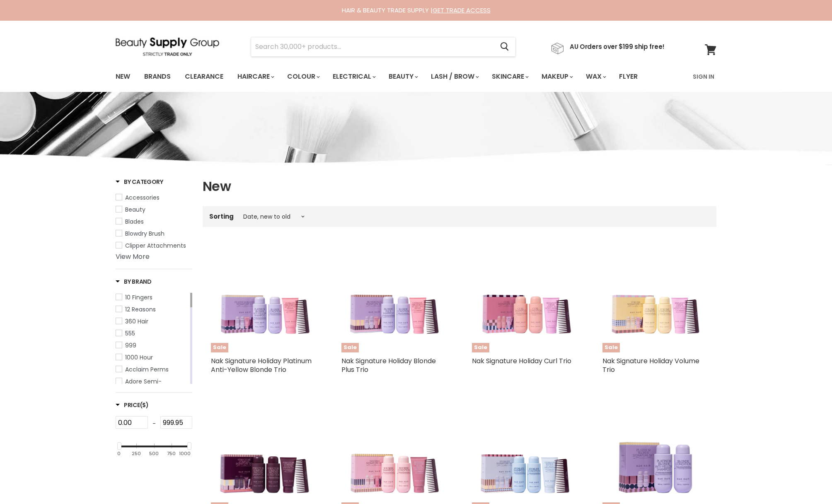 This screenshot has width=832, height=504. What do you see at coordinates (139, 297) in the screenshot?
I see `span: 10 Fingers` at bounding box center [139, 297].